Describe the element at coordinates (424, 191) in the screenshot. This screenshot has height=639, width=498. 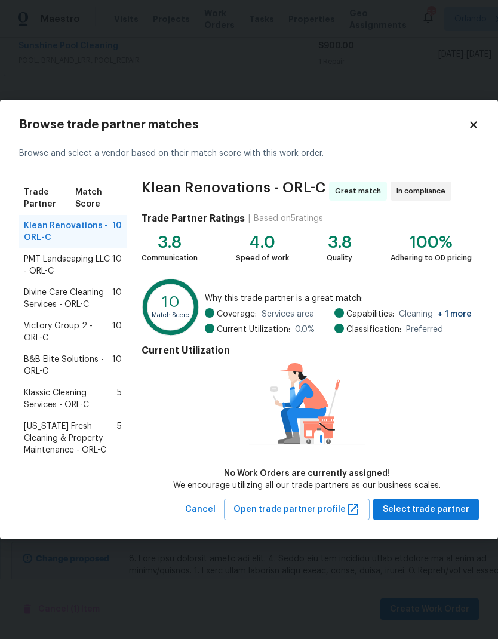
I see `span: In compliance` at that location.